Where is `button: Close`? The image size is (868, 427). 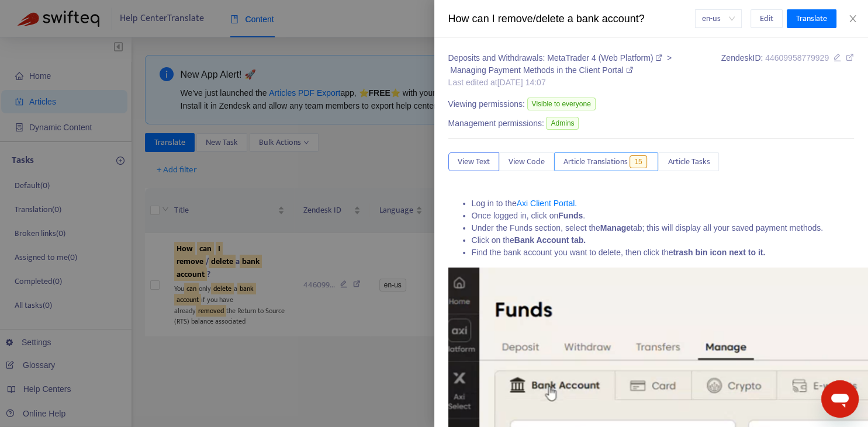 button: Close is located at coordinates (853, 19).